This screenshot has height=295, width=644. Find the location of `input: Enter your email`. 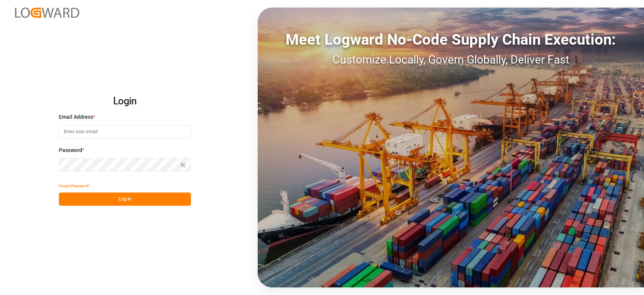

input: Enter your email is located at coordinates (125, 131).